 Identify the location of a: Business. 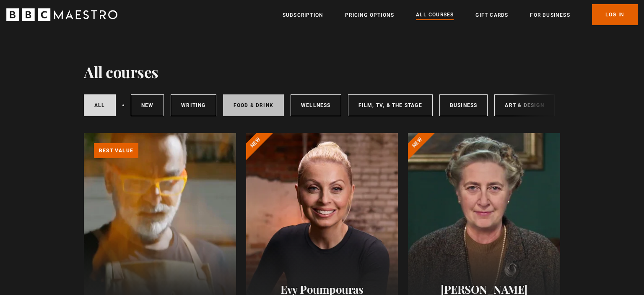
(464, 105).